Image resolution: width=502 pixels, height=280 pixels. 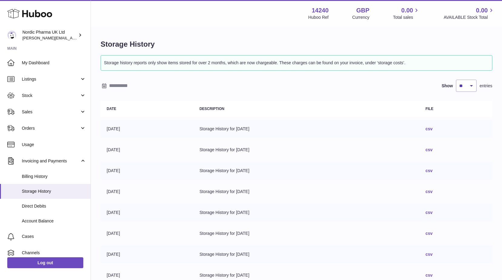 What do you see at coordinates (447, 86) in the screenshot?
I see `label: Show` at bounding box center [447, 86].